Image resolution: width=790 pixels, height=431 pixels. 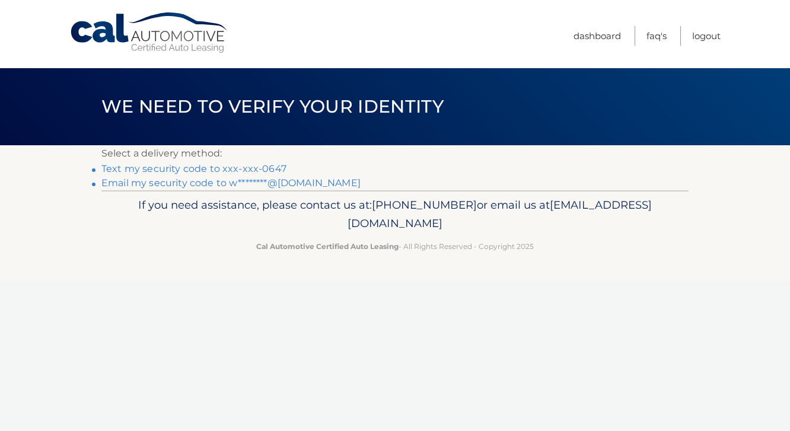 What do you see at coordinates (656, 36) in the screenshot?
I see `a: FAQ's` at bounding box center [656, 36].